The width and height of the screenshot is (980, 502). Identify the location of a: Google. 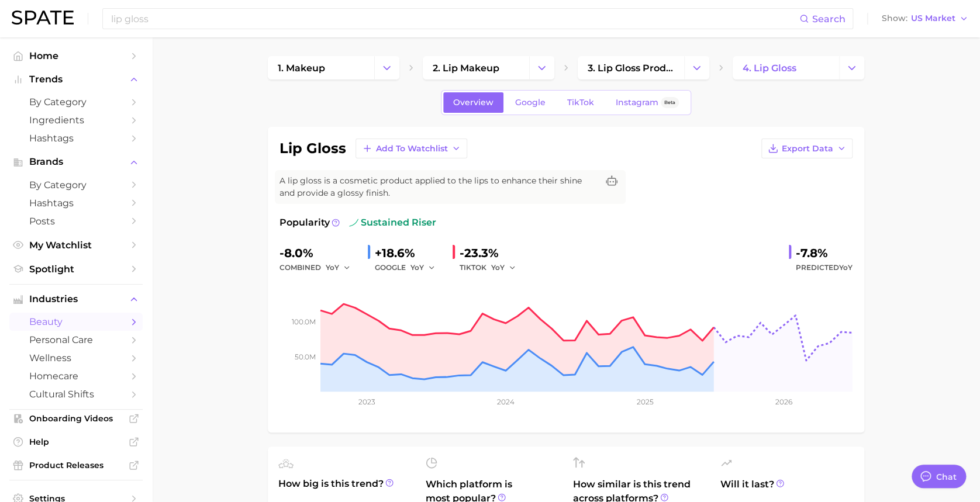
(531, 102).